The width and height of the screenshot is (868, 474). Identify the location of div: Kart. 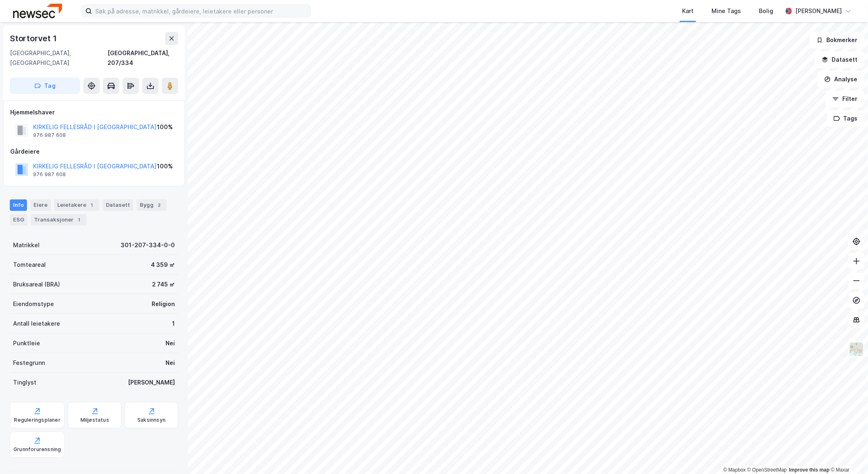
(688, 11).